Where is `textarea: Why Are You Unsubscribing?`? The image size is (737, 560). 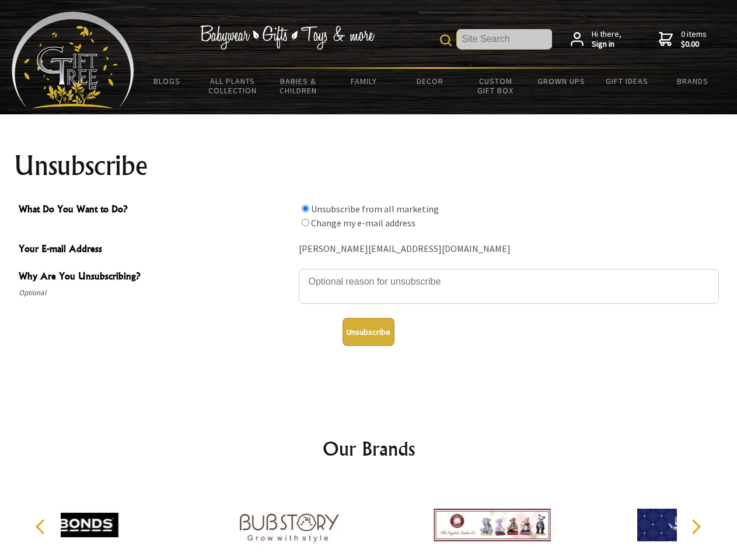
textarea: Why Are You Unsubscribing? is located at coordinates (508, 287).